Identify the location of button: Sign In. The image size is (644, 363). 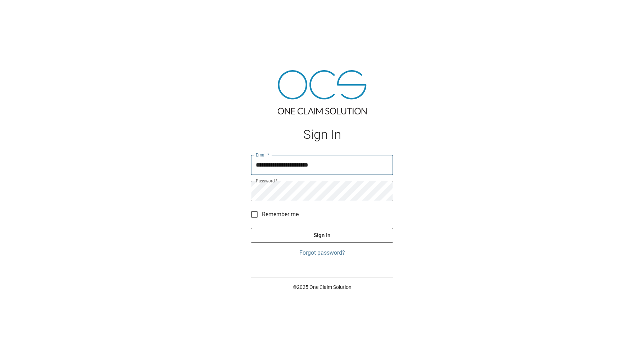
(322, 236).